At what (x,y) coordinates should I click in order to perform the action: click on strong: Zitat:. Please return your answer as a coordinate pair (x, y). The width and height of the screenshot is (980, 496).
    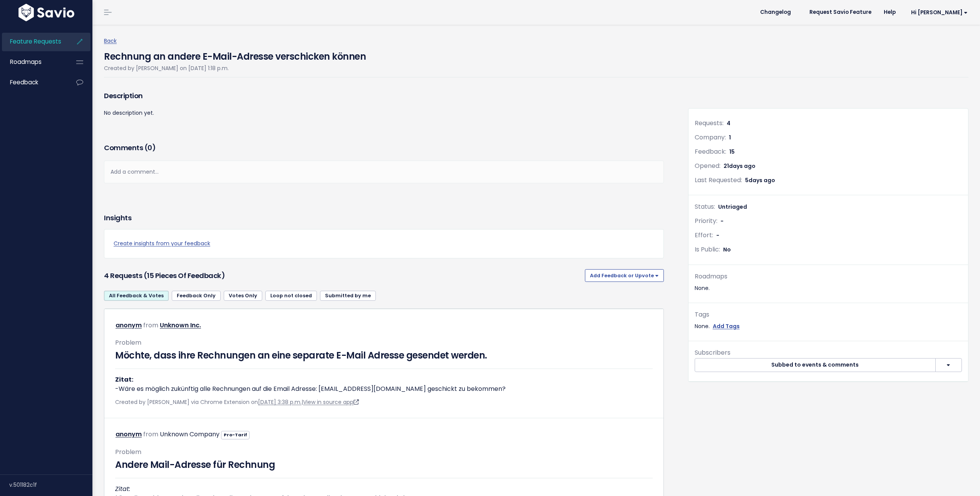
    Looking at the image, I should click on (124, 379).